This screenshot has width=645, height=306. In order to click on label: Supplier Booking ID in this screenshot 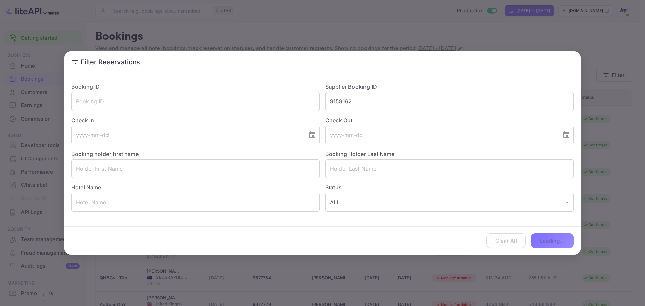, I will do `click(351, 87)`.